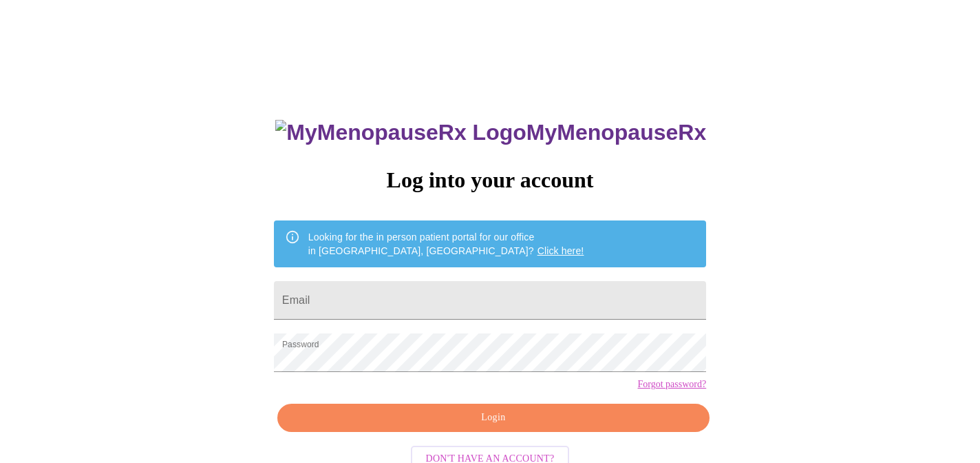  I want to click on span: Login, so click(493, 418).